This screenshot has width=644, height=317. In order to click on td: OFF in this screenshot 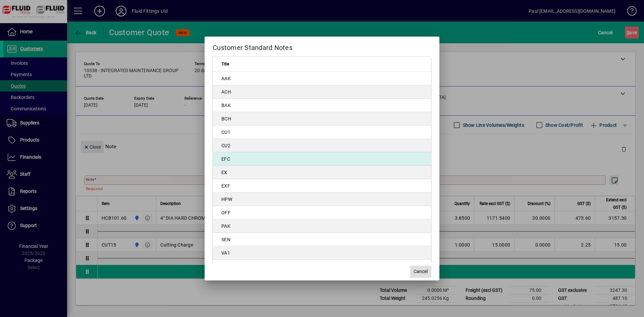, I will do `click(322, 213)`.